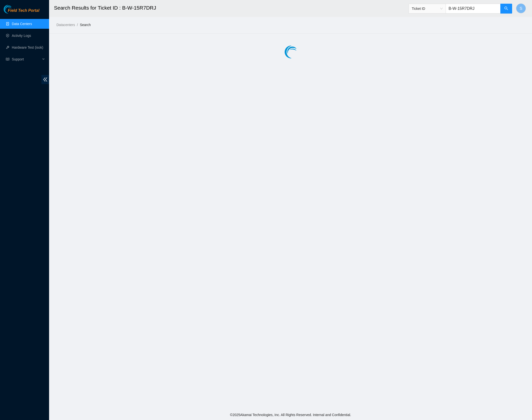 Image resolution: width=532 pixels, height=420 pixels. Describe the element at coordinates (23, 10) in the screenshot. I see `span: Field Tech Portal` at that location.